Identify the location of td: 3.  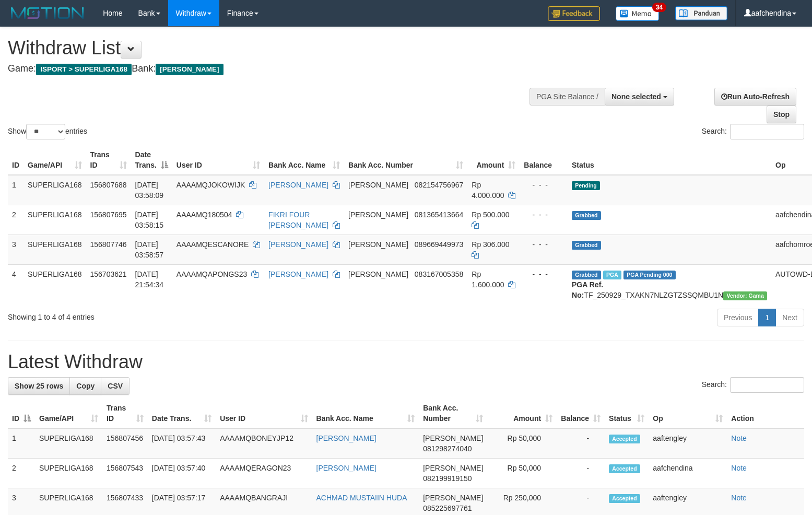
(16, 249).